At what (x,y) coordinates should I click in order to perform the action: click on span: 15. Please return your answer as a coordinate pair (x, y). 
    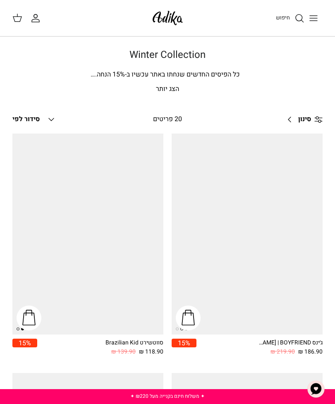
    Looking at the image, I should click on (116, 74).